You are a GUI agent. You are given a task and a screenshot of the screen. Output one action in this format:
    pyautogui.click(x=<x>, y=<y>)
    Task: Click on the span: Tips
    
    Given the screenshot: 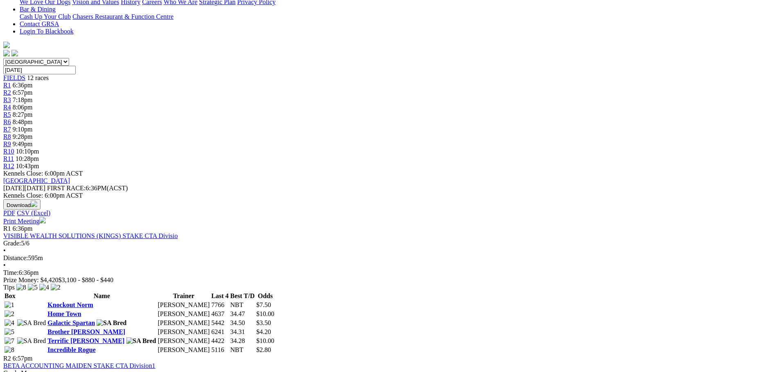 What is the action you would take?
    pyautogui.click(x=9, y=287)
    